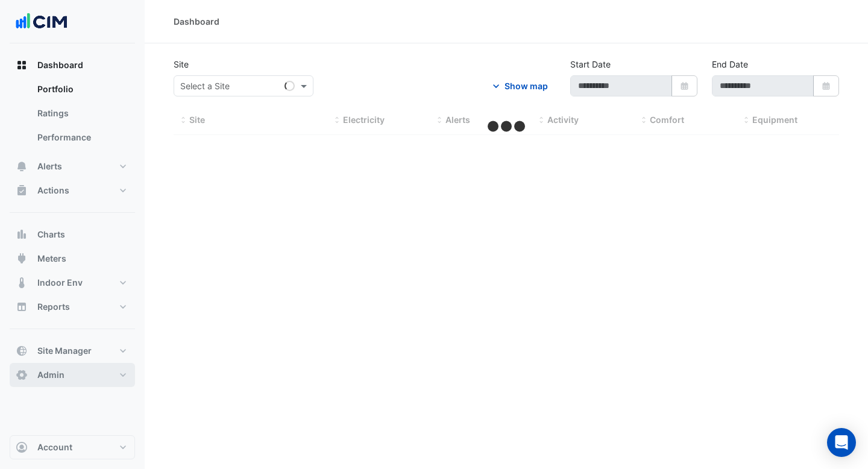 This screenshot has width=868, height=469. Describe the element at coordinates (730, 64) in the screenshot. I see `label: End Date` at that location.